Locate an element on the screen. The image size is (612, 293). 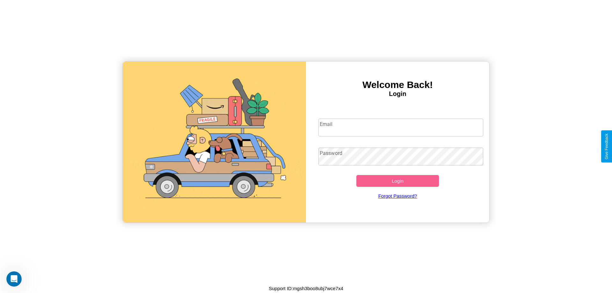
button: Login is located at coordinates (398, 181).